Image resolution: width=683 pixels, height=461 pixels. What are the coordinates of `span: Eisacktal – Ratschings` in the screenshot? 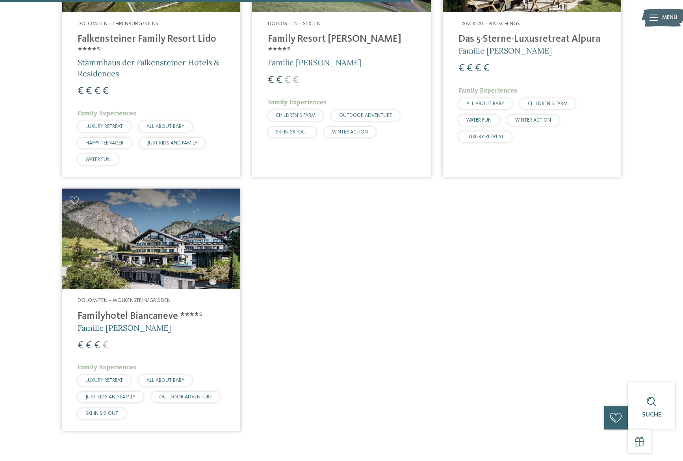 It's located at (489, 24).